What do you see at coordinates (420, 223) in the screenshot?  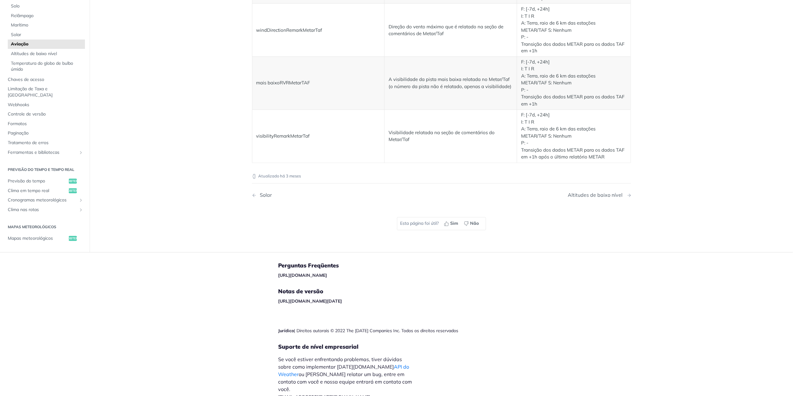 I see `font: Esta página foi útil?` at bounding box center [420, 223].